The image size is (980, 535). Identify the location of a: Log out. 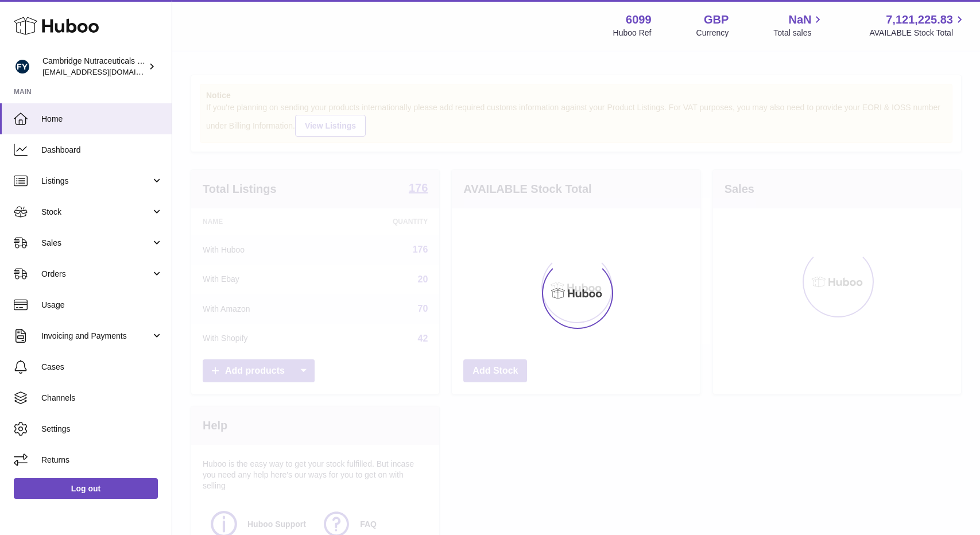
(85, 488).